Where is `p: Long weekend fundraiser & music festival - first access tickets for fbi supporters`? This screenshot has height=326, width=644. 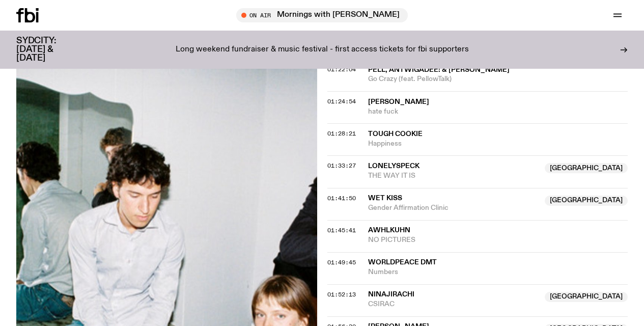
p: Long weekend fundraiser & music festival - first access tickets for fbi supporters is located at coordinates (322, 50).